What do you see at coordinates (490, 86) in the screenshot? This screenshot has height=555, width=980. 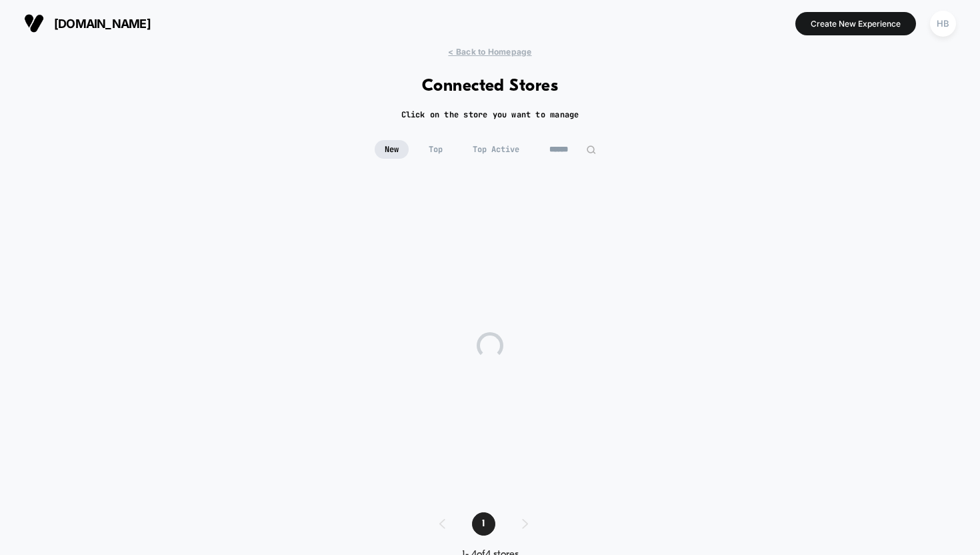 I see `h1: Connected Stores` at bounding box center [490, 86].